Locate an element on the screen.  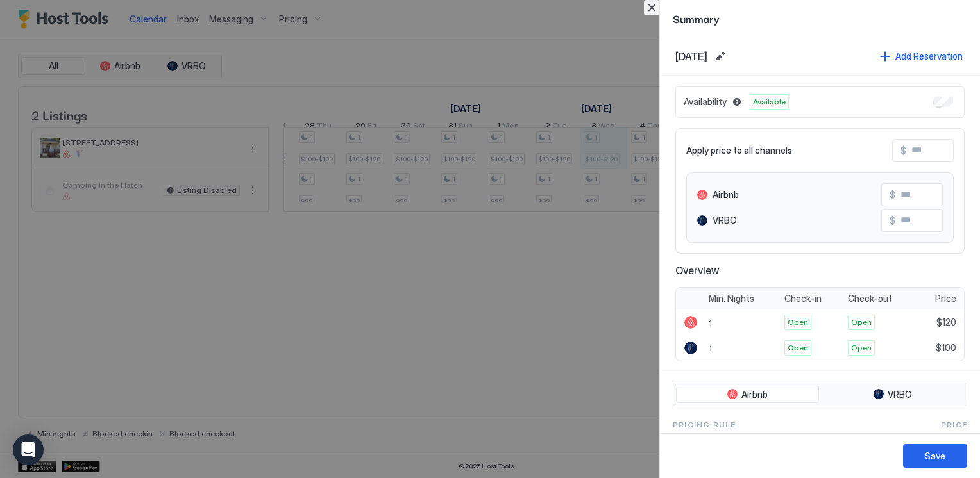
button: VRBO is located at coordinates (892, 395).